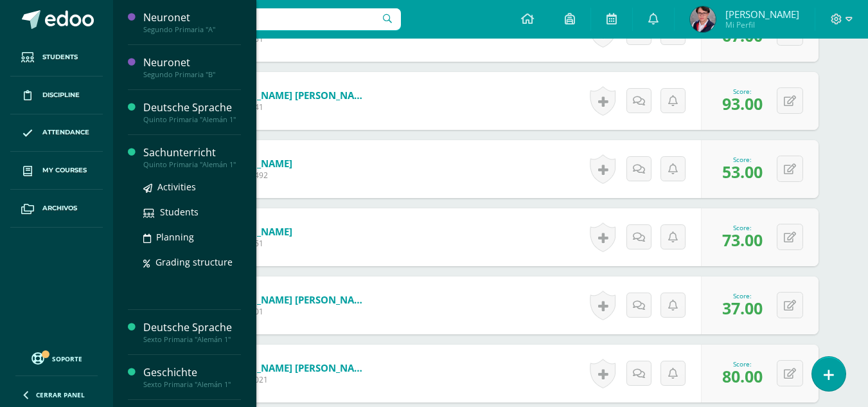  Describe the element at coordinates (56, 357) in the screenshot. I see `a: Soporte` at that location.